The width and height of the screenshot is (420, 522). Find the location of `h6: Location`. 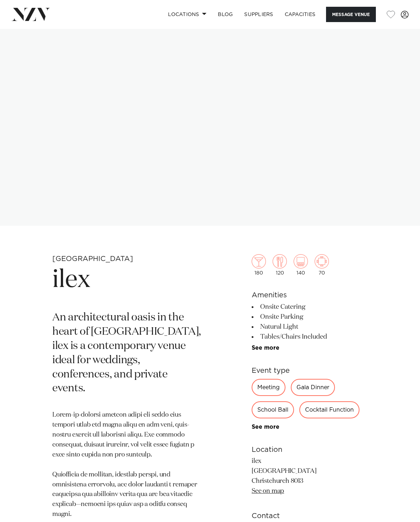

h6: Location is located at coordinates (310, 449).